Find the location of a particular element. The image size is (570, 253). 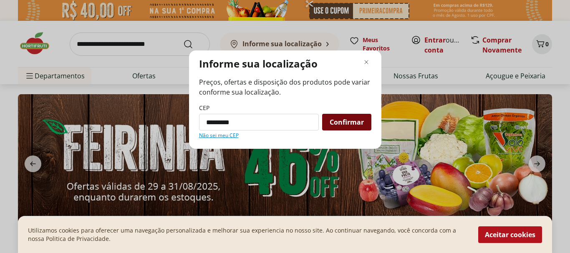

p: Informe sua localização is located at coordinates (259, 64).